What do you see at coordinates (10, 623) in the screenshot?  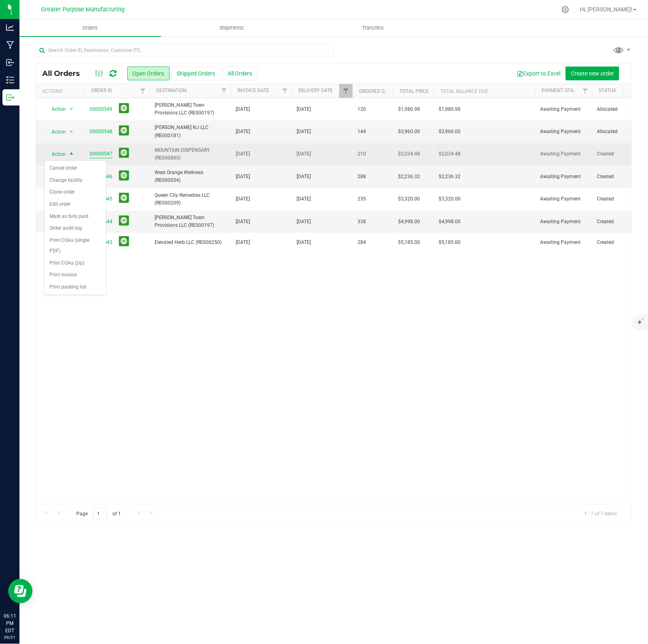 I see `p: 06:11 PM EDT` at bounding box center [10, 623].